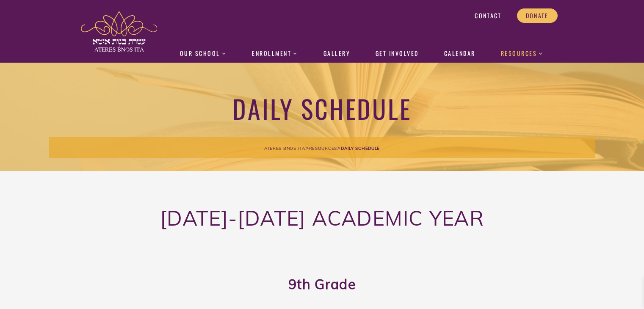 The width and height of the screenshot is (644, 309). What do you see at coordinates (322, 284) in the screenshot?
I see `strong: 9th Grade` at bounding box center [322, 284].